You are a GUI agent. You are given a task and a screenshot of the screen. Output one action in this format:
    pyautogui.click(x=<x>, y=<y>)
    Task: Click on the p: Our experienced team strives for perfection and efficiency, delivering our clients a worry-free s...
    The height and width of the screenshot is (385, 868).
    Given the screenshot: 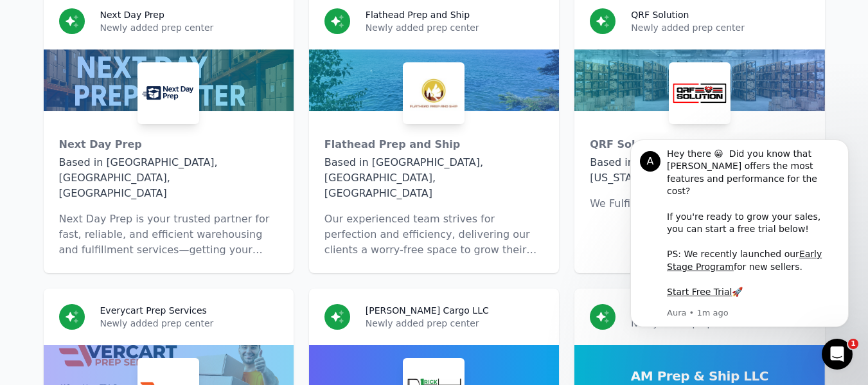 What is the action you would take?
    pyautogui.click(x=434, y=235)
    